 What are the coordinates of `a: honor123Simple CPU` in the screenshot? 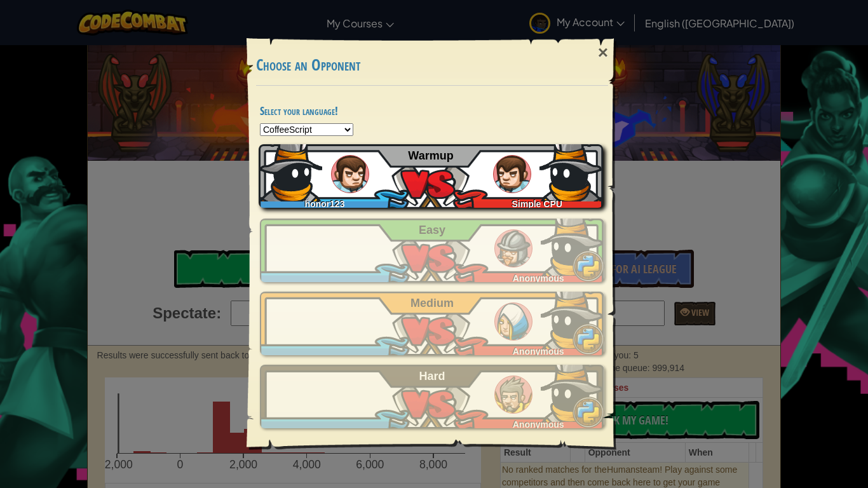 It's located at (432, 176).